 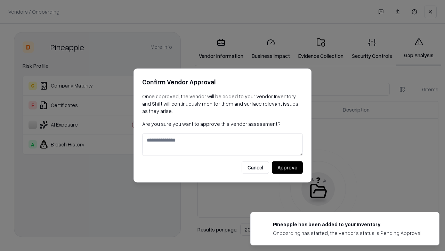 I want to click on div: Pineapple has been added to your inventory, so click(x=348, y=224).